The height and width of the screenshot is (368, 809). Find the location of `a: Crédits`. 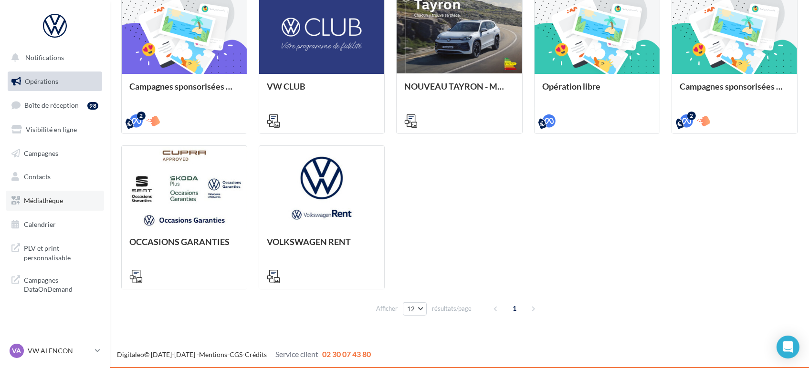

a: Crédits is located at coordinates (256, 354).